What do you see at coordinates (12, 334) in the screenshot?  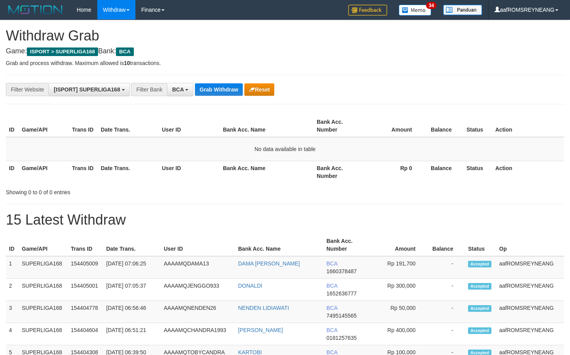 I see `td: 4` at bounding box center [12, 334].